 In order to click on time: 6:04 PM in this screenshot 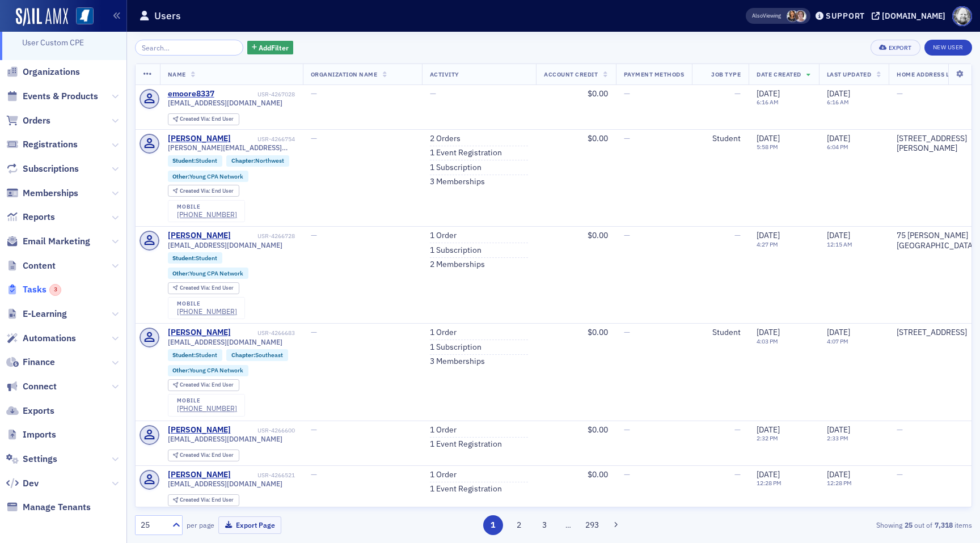, I will do `click(838, 147)`.